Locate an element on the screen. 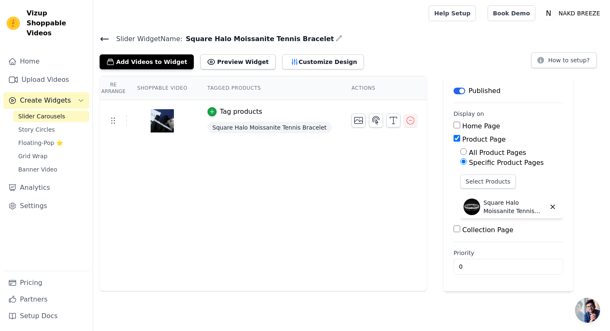 The image size is (610, 331). button: Change Thumbnail is located at coordinates (359, 120).